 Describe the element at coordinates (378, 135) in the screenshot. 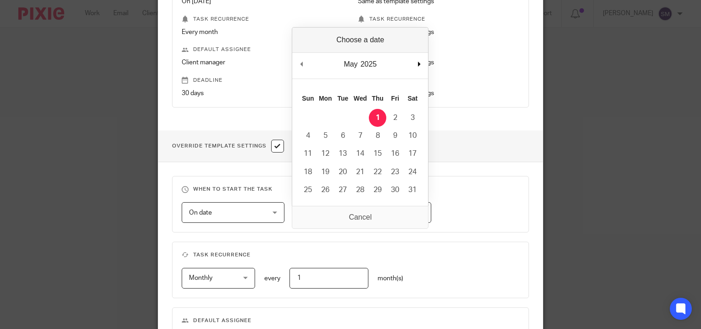

I see `button: 8` at that location.